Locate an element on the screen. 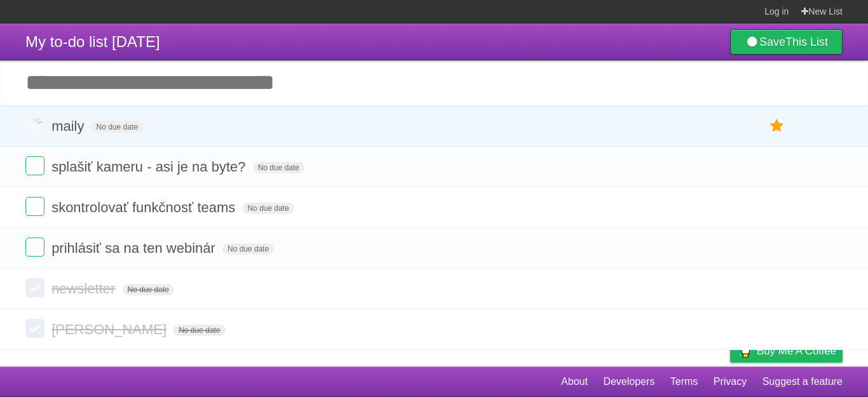  label: Star task is located at coordinates (777, 125).